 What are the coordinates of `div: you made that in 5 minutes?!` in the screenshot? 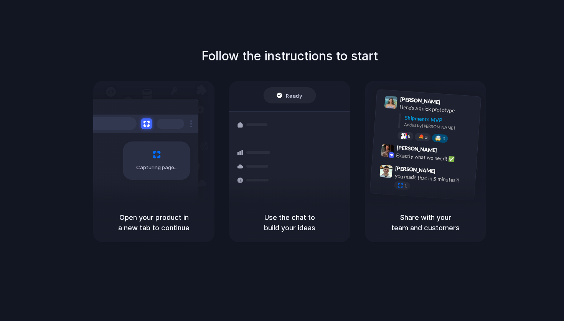 It's located at (433, 178).